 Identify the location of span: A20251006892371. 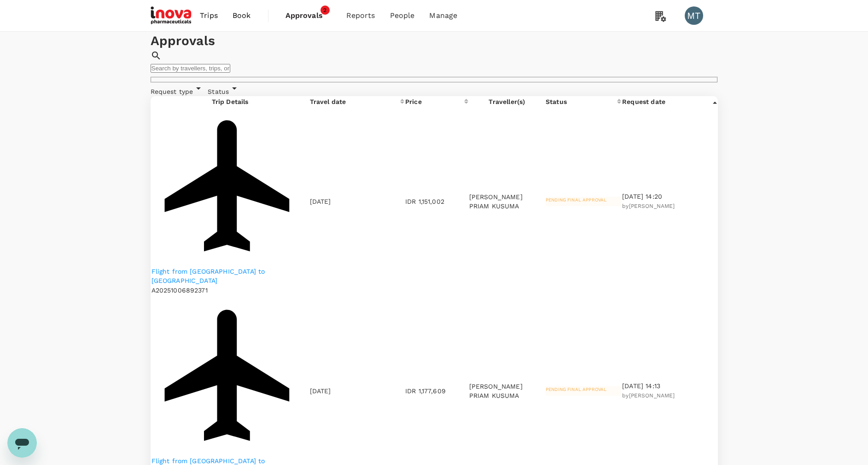
(180, 290).